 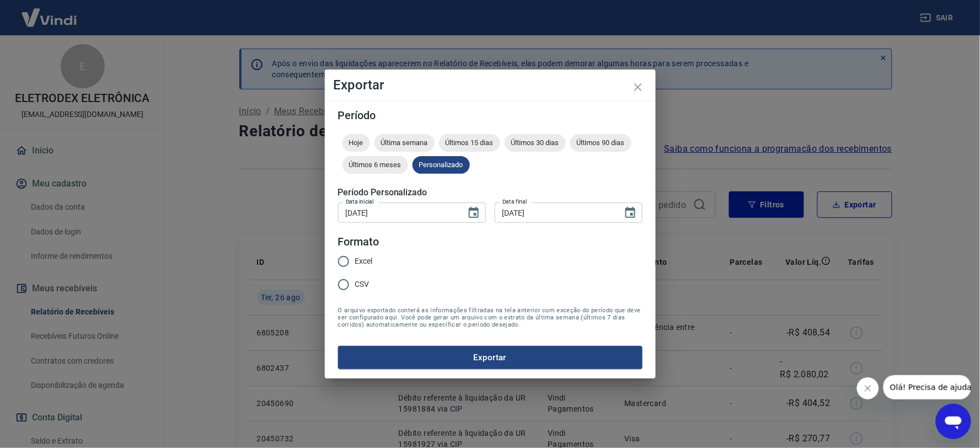 I want to click on span: Olá! Precisa de ajuda?, so click(x=50, y=12).